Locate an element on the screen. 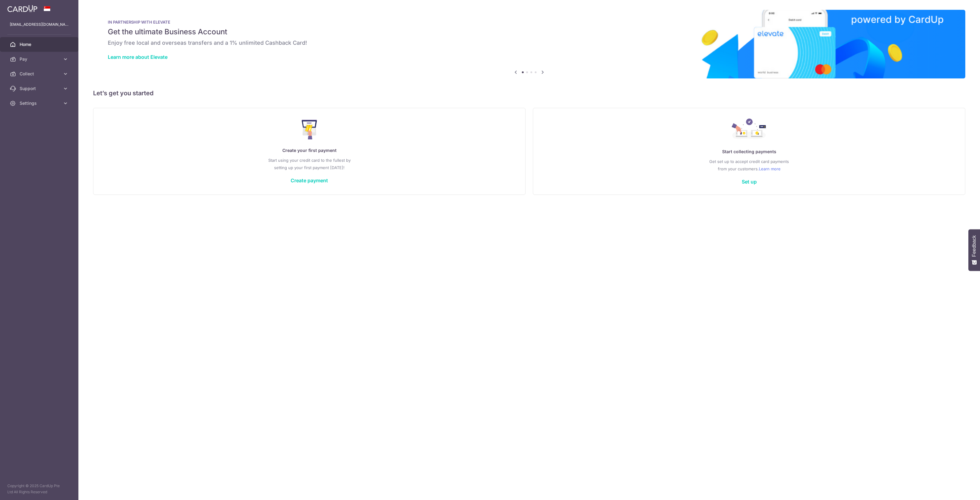 The image size is (980, 500). a: Learn more is located at coordinates (769, 169).